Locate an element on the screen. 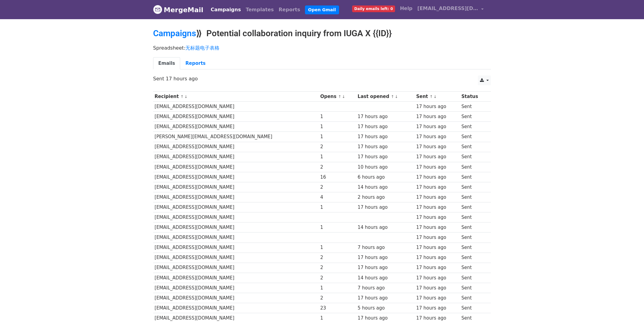 The image size is (644, 322). p: Spreadsheet: is located at coordinates (322, 48).